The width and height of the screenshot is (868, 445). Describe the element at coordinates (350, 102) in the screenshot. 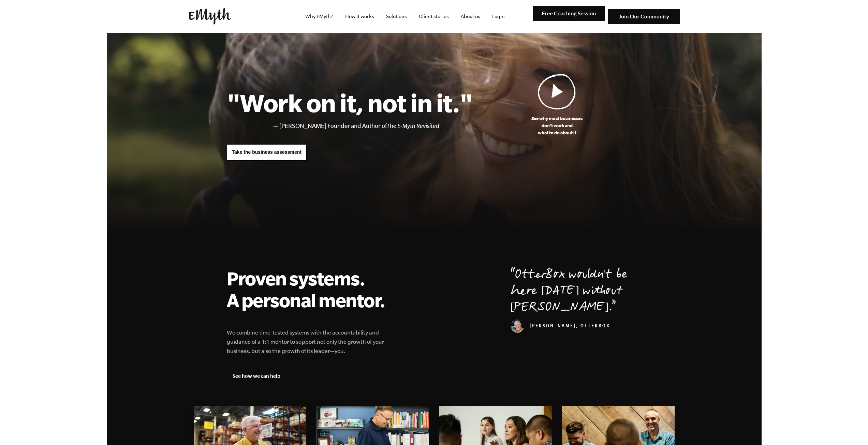

I see `h1: "Work on it, not in it."` at that location.